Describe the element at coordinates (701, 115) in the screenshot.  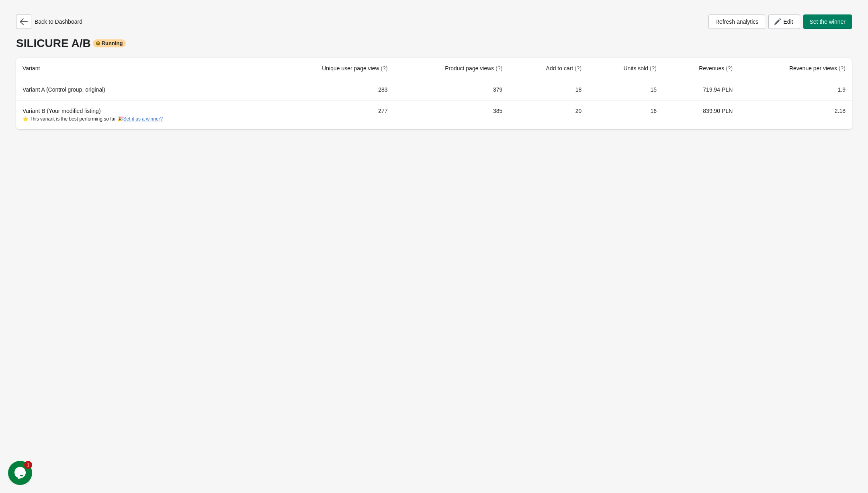
I see `td: 839.90 PLN` at that location.